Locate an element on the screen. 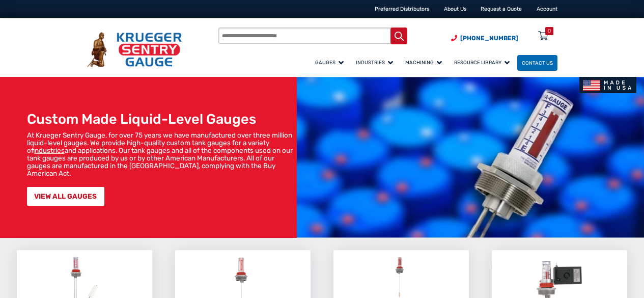 The width and height of the screenshot is (644, 298). a: Industries is located at coordinates (376, 62).